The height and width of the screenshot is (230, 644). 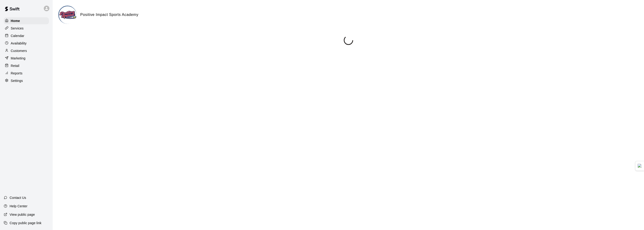 I want to click on a: Reports, so click(x=26, y=73).